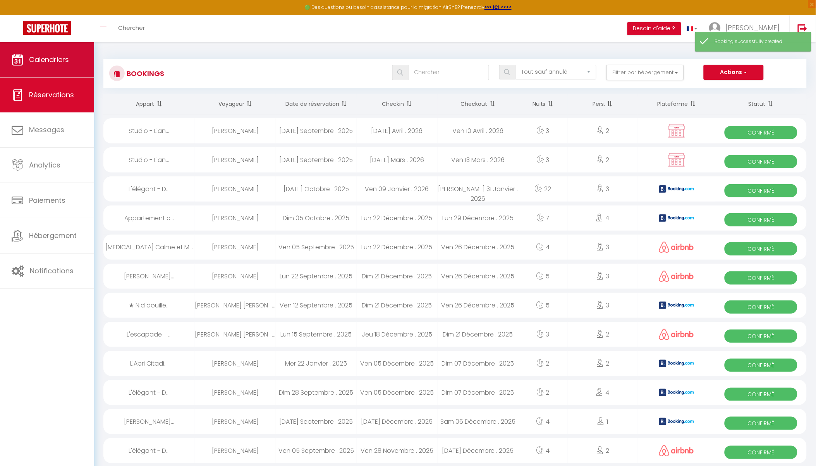  What do you see at coordinates (603, 104) in the screenshot?
I see `th: Sort by people` at bounding box center [603, 104].